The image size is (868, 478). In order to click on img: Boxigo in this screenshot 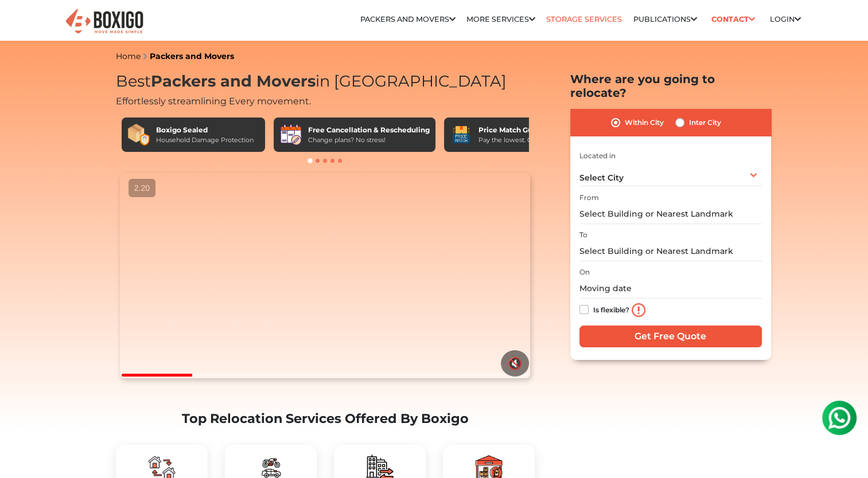, I will do `click(104, 21)`.